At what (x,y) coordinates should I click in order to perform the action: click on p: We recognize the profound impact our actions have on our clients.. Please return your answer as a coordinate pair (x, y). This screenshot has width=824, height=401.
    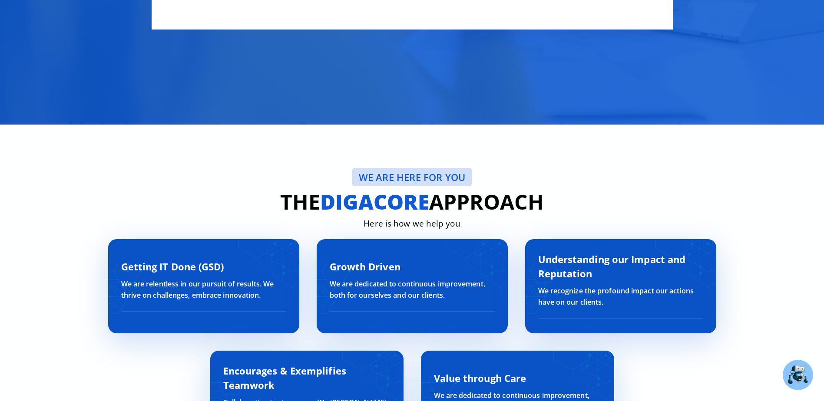
    Looking at the image, I should click on (621, 297).